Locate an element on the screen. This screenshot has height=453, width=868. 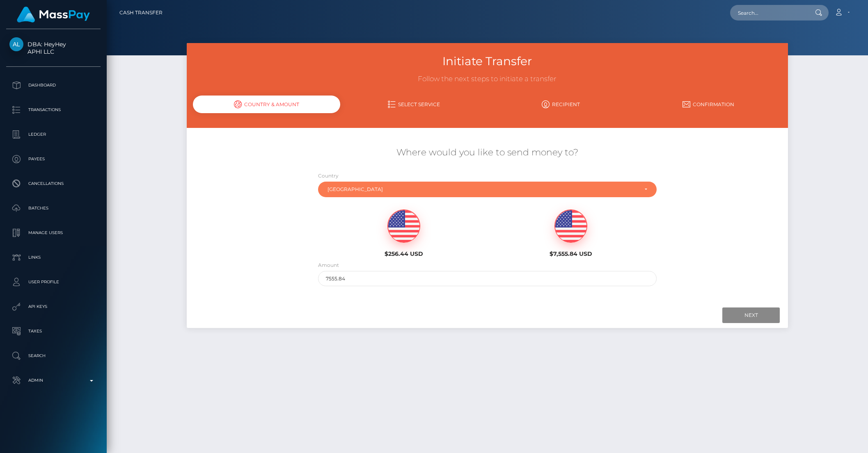
p: Batches is located at coordinates (53, 209).